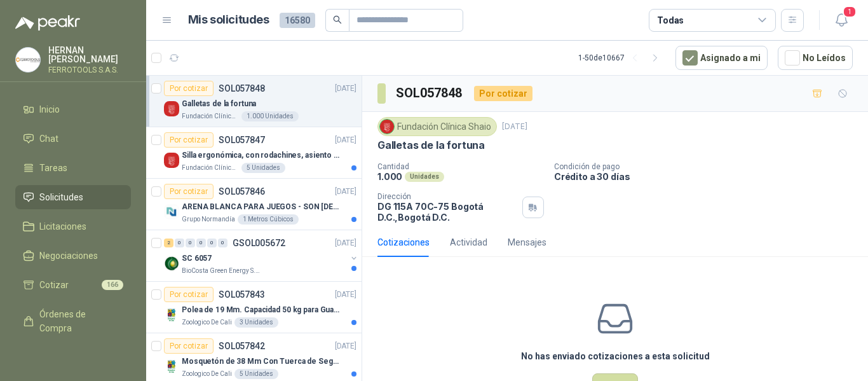 The height and width of the screenshot is (381, 868). Describe the element at coordinates (527, 243) in the screenshot. I see `div: Mensajes` at that location.